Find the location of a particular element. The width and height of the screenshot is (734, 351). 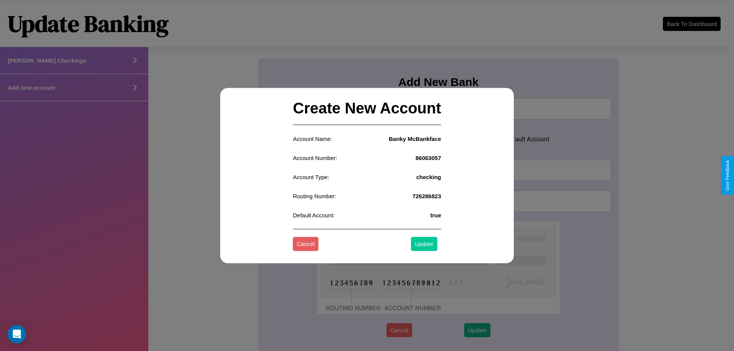

button: Cancel is located at coordinates (305, 244).